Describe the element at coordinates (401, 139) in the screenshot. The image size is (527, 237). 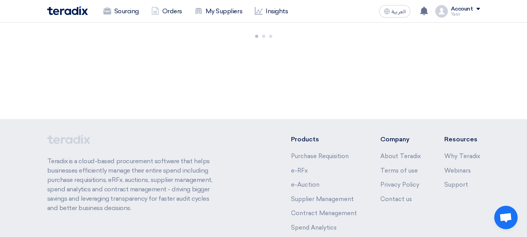
I see `li: Company` at that location.